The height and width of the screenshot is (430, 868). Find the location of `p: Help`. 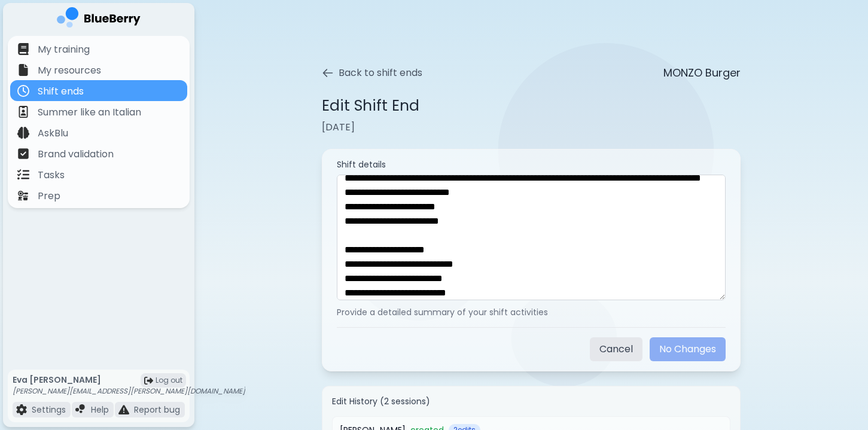

p: Help is located at coordinates (100, 409).